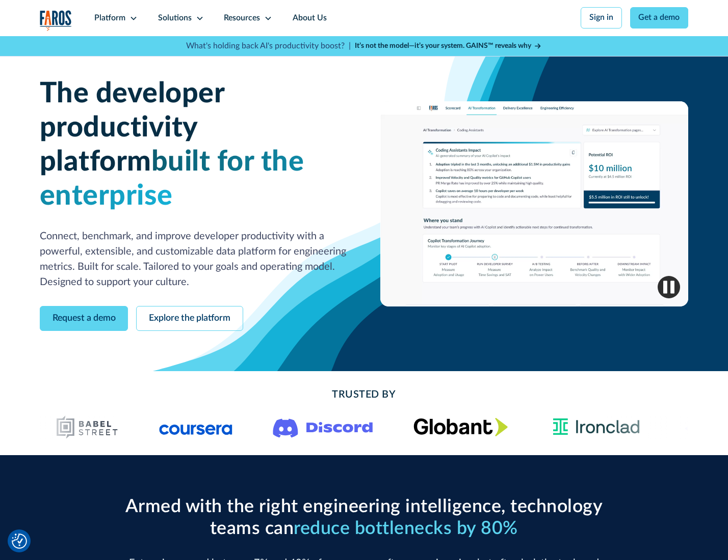 The width and height of the screenshot is (728, 560). Describe the element at coordinates (84, 319) in the screenshot. I see `a: Request a demo` at that location.